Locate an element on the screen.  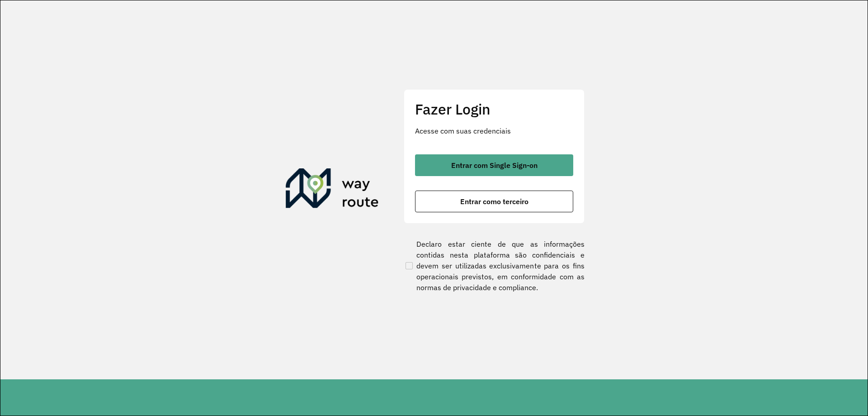
p: Acesse com suas credenciais is located at coordinates (494, 131).